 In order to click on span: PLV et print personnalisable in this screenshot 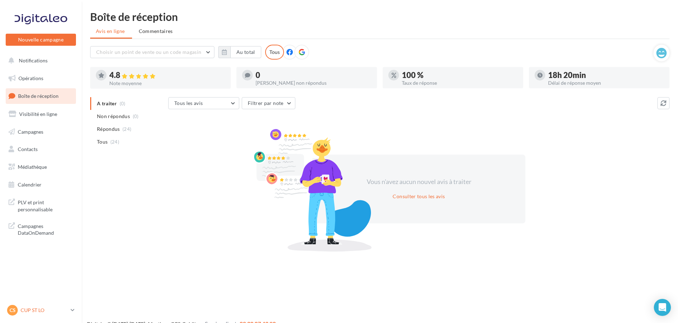, I will do `click(45, 205)`.